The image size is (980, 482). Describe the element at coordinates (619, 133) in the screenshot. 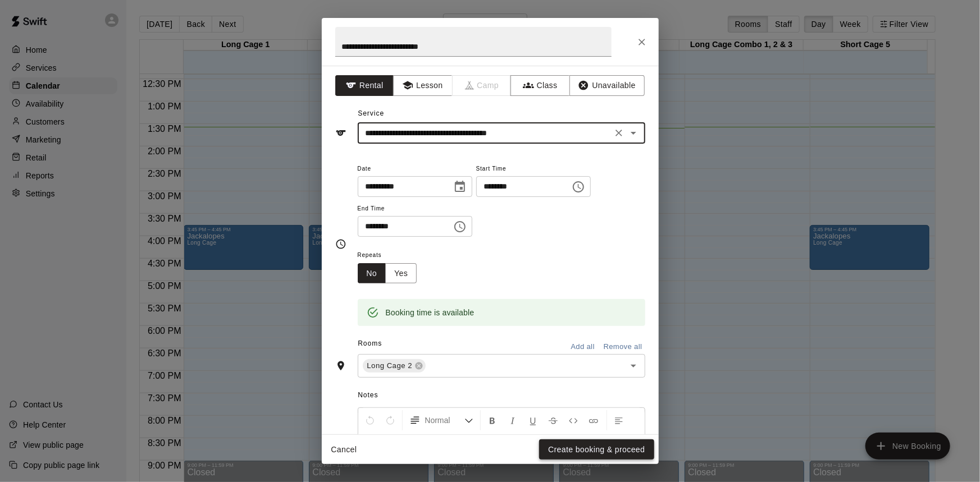

I see `button: Clear` at that location.